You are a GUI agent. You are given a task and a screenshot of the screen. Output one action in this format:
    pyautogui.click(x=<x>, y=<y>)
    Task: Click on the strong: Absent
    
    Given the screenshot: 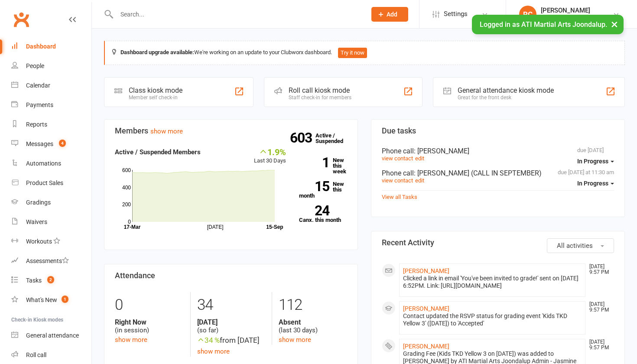 What is the action you would take?
    pyautogui.click(x=313, y=322)
    